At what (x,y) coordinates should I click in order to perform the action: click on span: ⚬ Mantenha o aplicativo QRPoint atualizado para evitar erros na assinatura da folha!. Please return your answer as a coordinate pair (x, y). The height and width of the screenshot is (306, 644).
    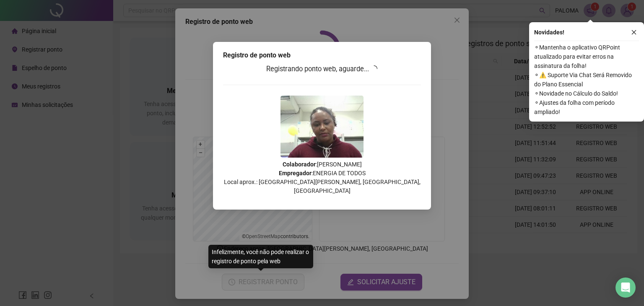
    Looking at the image, I should click on (586, 57).